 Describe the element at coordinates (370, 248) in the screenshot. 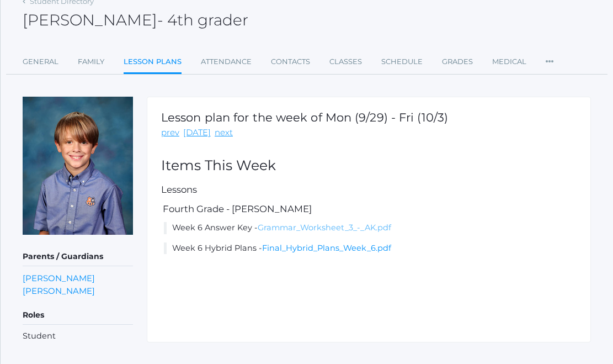

I see `li: Week 6 Hybrid Plans -` at that location.